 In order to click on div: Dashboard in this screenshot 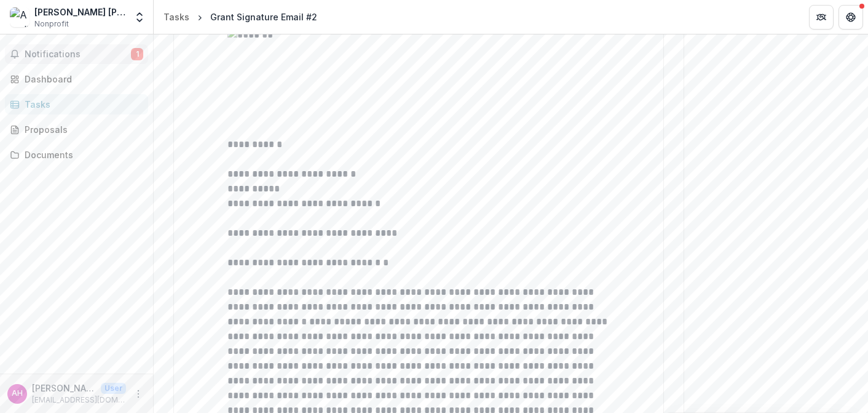, I will do `click(81, 79)`.